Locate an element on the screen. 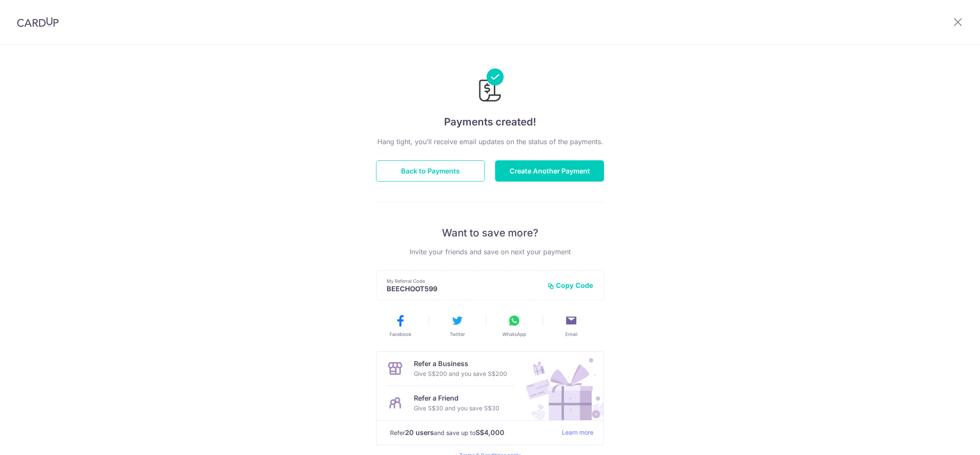 This screenshot has height=455, width=980. button: Facebook is located at coordinates (400, 326).